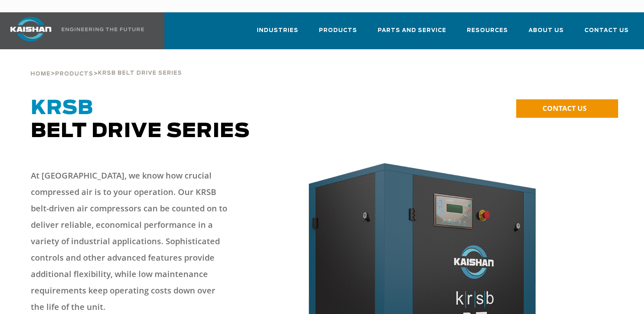 The width and height of the screenshot is (644, 314). I want to click on span: CONTACT US, so click(564, 108).